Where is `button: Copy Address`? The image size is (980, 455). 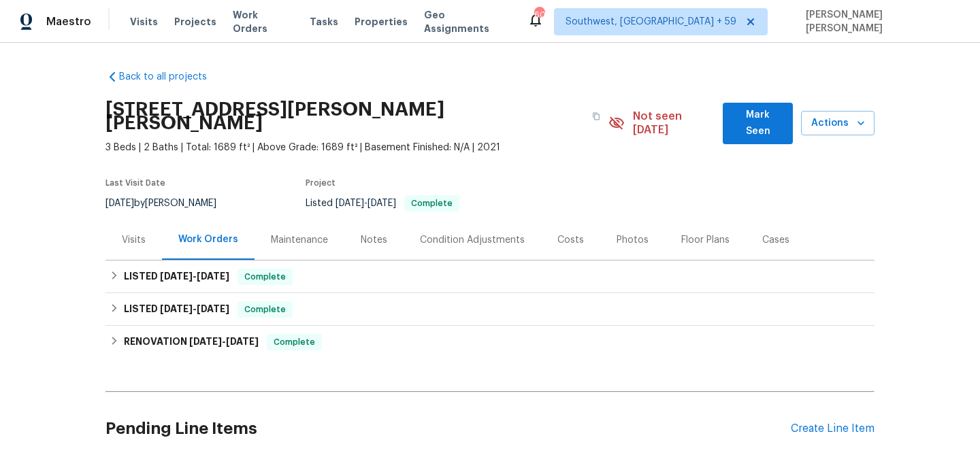
button: Copy Address is located at coordinates (596, 116).